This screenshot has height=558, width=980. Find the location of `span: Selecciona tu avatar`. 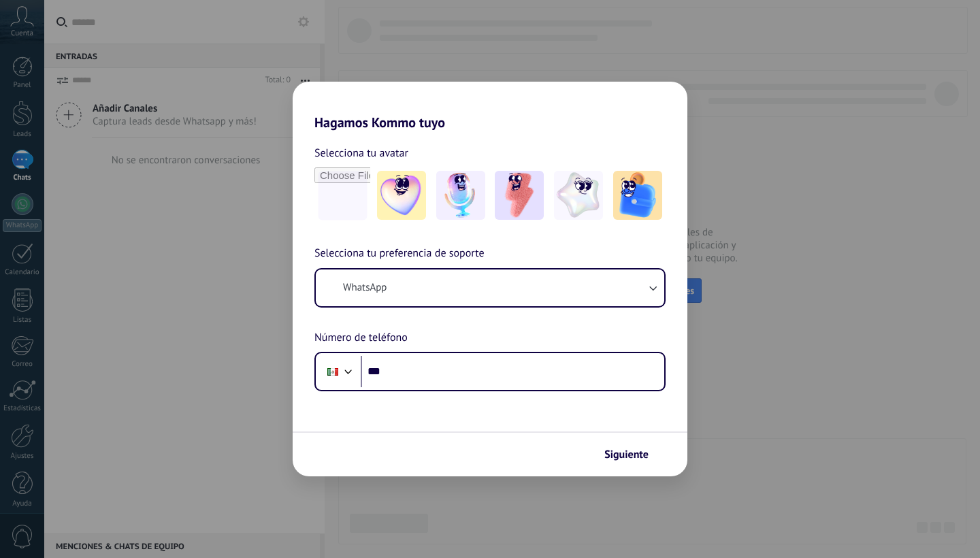

span: Selecciona tu avatar is located at coordinates (361, 153).